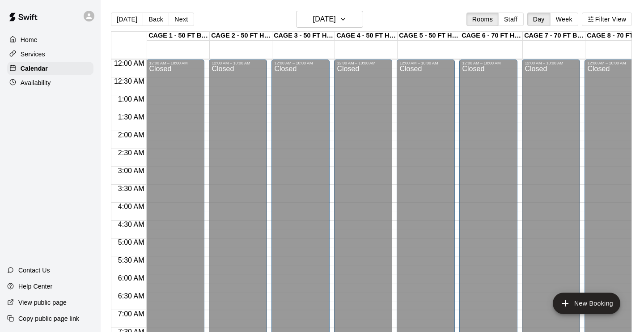 The height and width of the screenshot is (332, 644). I want to click on div: CAGE 2 - 50 FT HYBRID BB/SB, so click(241, 36).